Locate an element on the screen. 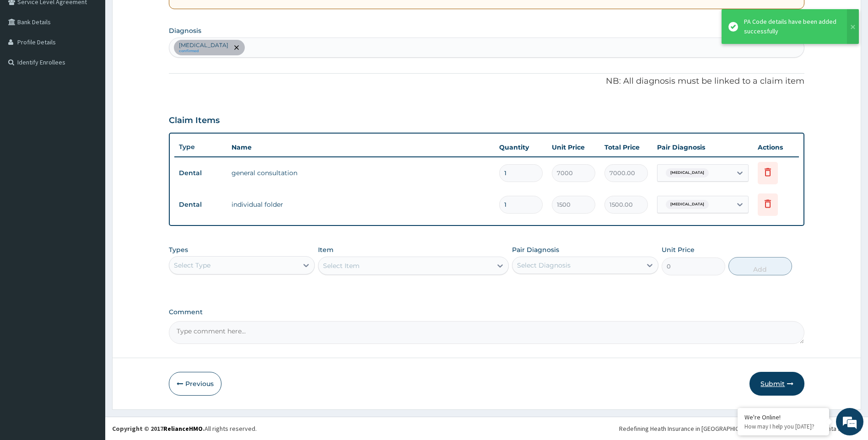  div: Select Diagnosis is located at coordinates (544, 265).